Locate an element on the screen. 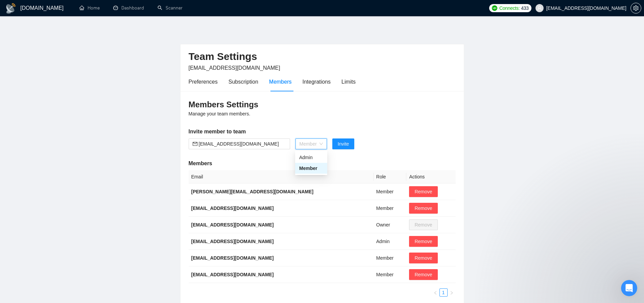 This screenshot has height=303, width=644. div: Member is located at coordinates (311, 168).